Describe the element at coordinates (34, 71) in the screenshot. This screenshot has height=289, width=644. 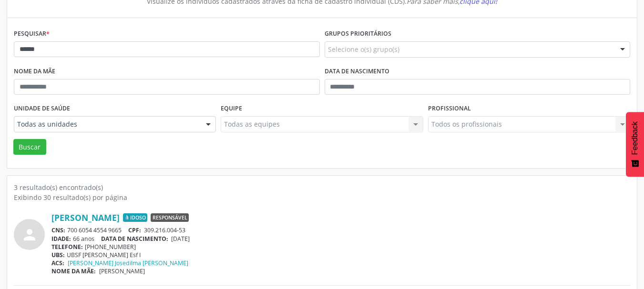
I see `label: Nome da mãe` at that location.